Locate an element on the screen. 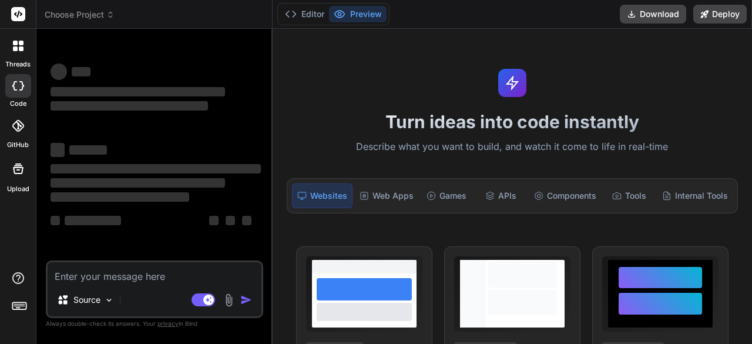 The height and width of the screenshot is (344, 752). div: Websites is located at coordinates (322, 196).